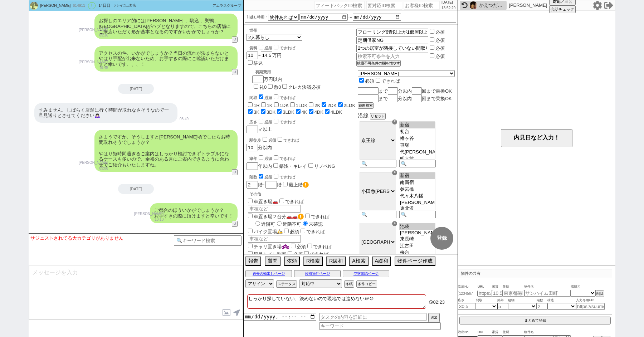 The width and height of the screenshot is (644, 337). What do you see at coordinates (264, 232) in the screenshot?
I see `label: バイク置場🛵` at bounding box center [264, 232].